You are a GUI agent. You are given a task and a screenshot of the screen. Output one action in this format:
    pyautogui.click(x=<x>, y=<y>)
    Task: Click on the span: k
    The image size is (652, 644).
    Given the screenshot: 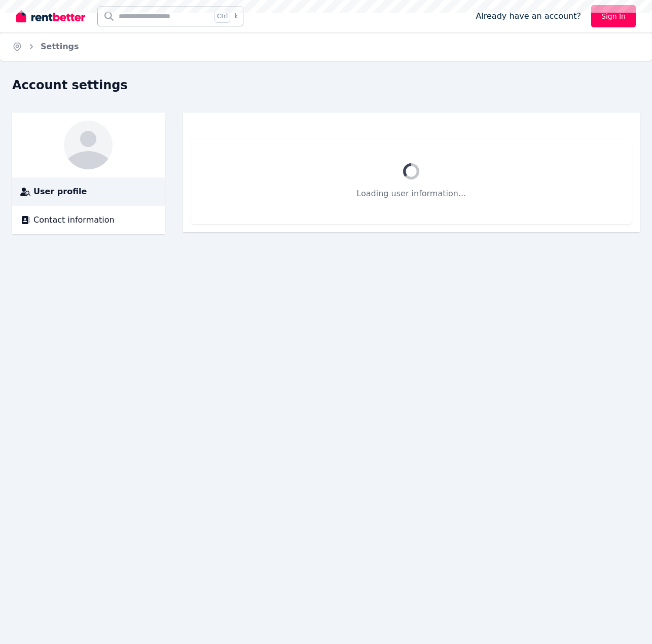 What is the action you would take?
    pyautogui.click(x=236, y=16)
    